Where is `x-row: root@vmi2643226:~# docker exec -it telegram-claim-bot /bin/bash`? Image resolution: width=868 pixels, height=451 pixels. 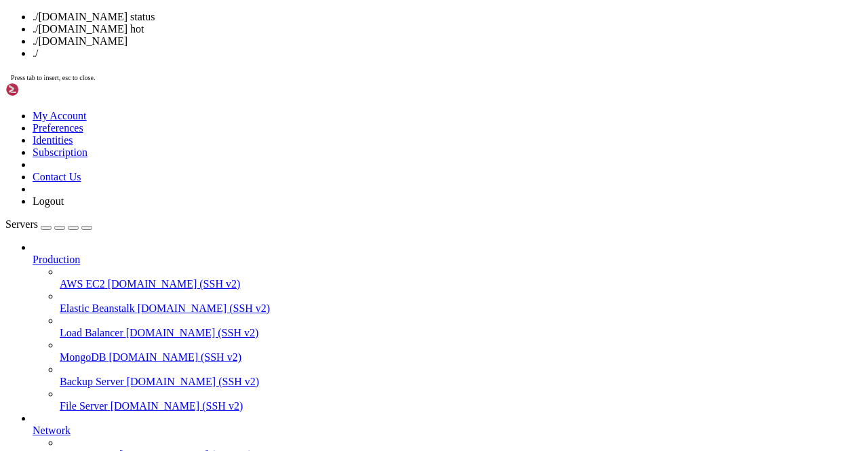 x-row: root@vmi2643226:~# docker exec -it telegram-claim-bot /bin/bash is located at coordinates (348, 124).